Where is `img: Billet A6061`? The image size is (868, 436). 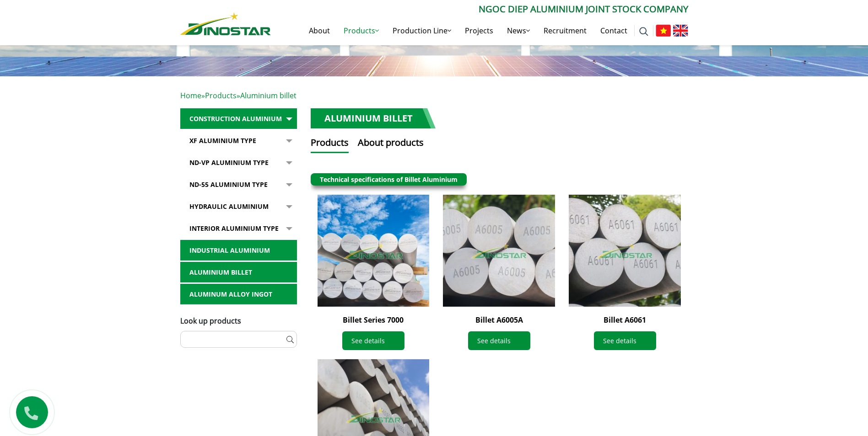
img: Billet A6061 is located at coordinates (624, 251).